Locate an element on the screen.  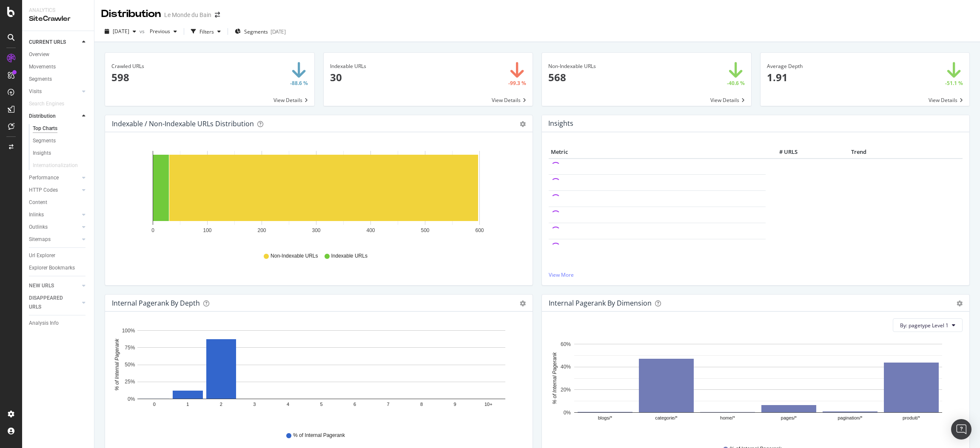
text: 8 is located at coordinates (421, 405).